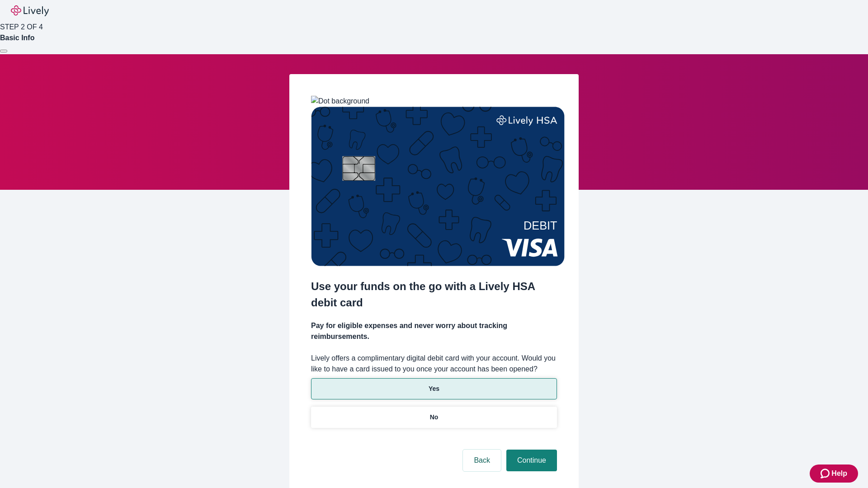 Image resolution: width=868 pixels, height=488 pixels. I want to click on p: Yes, so click(434, 389).